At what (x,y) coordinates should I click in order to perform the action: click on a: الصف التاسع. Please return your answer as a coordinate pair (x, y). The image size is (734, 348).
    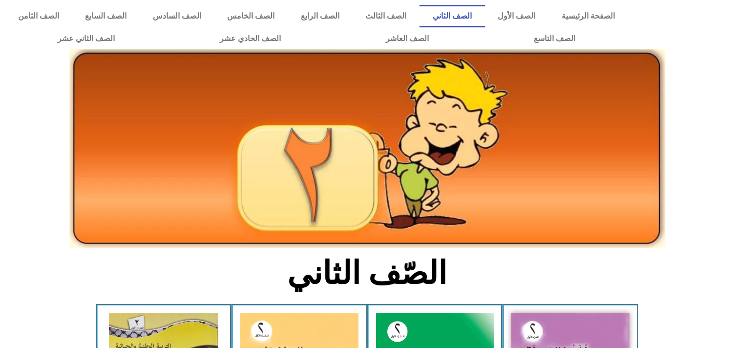
    Looking at the image, I should click on (554, 39).